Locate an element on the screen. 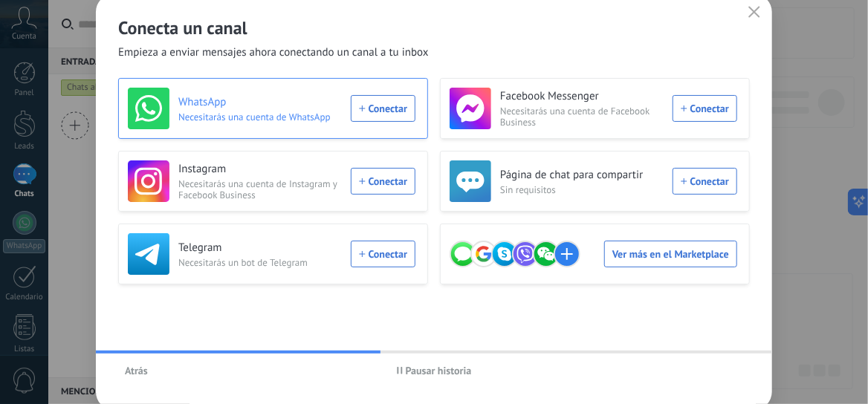 This screenshot has width=868, height=404. h2: Conecta un canal is located at coordinates (434, 27).